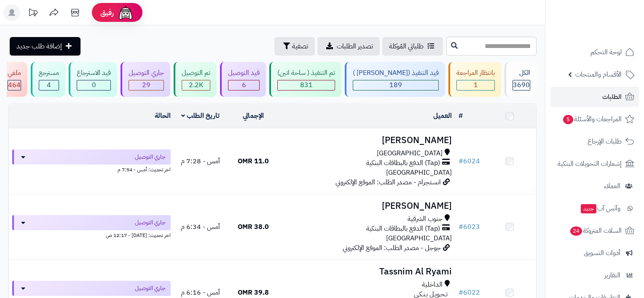  What do you see at coordinates (595, 186) in the screenshot?
I see `a: العملاء` at bounding box center [595, 186].